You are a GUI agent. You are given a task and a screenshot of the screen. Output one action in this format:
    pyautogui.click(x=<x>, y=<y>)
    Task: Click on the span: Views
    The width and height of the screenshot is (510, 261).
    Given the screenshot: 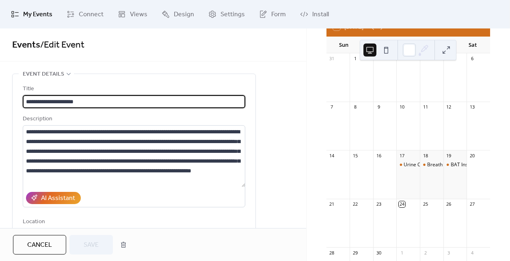 What is the action you would take?
    pyautogui.click(x=138, y=15)
    